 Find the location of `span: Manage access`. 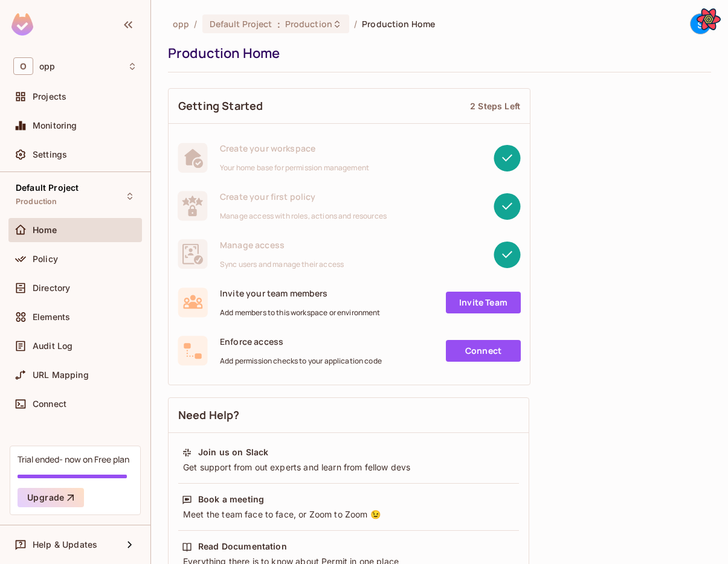

span: Manage access is located at coordinates (282, 245).